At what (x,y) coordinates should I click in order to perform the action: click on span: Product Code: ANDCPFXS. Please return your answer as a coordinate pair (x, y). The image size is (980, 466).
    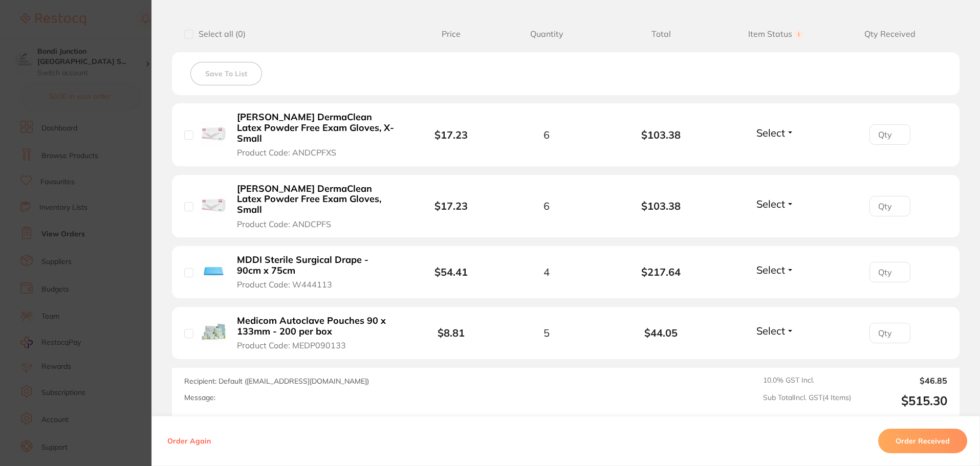
    Looking at the image, I should click on (286, 153).